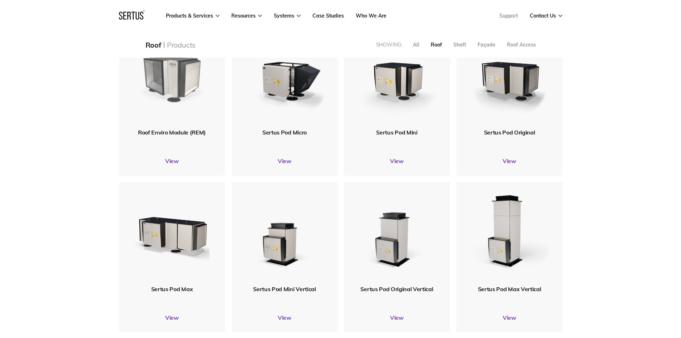 This screenshot has width=681, height=338. What do you see at coordinates (284, 289) in the screenshot?
I see `span: Sertus Pod Mini Vertical` at bounding box center [284, 289].